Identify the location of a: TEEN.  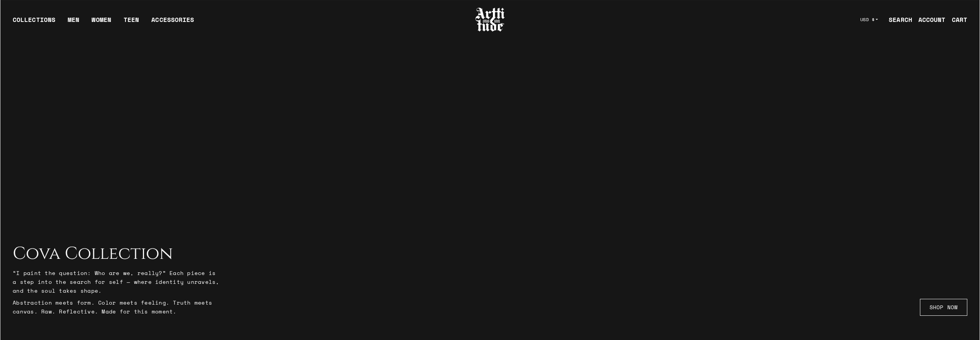
(131, 22).